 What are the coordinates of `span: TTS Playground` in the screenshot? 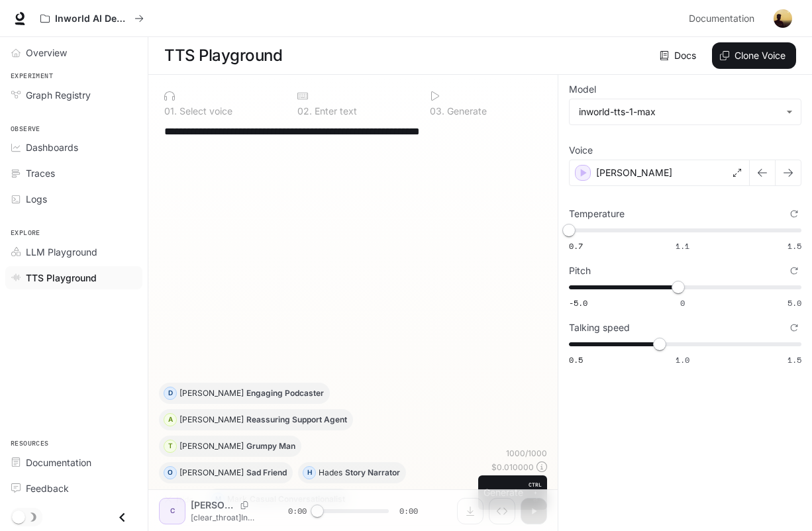 It's located at (61, 277).